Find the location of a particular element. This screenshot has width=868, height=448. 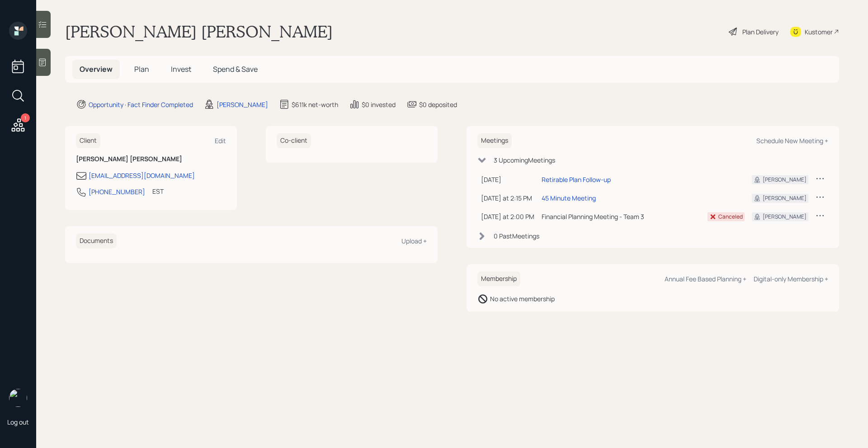

h6: Co-client is located at coordinates (294, 141).